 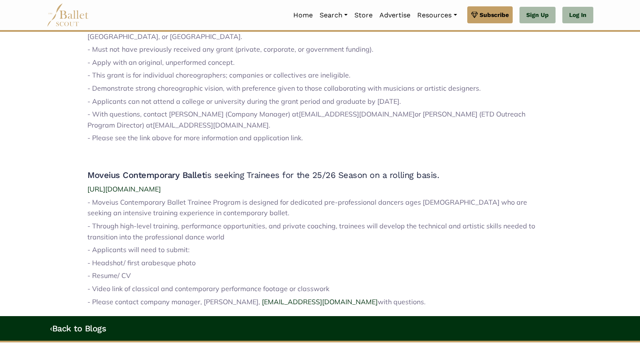 What do you see at coordinates (104, 49) in the screenshot?
I see `span: - Must not` at bounding box center [104, 49].